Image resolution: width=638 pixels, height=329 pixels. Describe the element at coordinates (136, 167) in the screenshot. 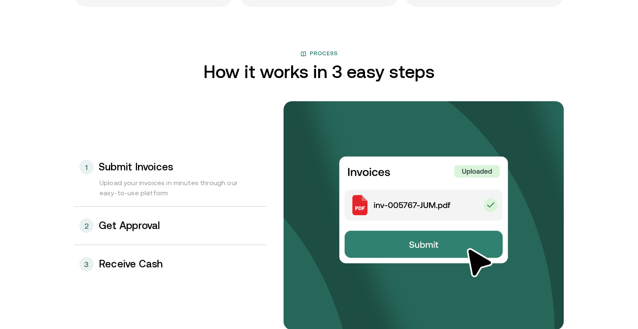

I see `h3: Submit Invoices` at that location.